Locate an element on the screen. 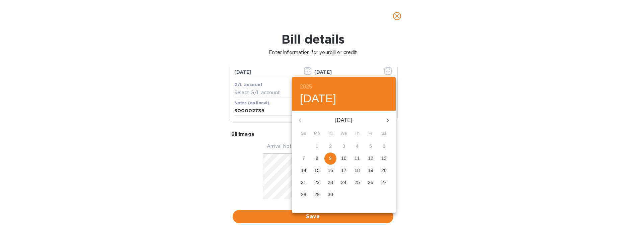 The image size is (626, 234). button: 15 is located at coordinates (317, 170).